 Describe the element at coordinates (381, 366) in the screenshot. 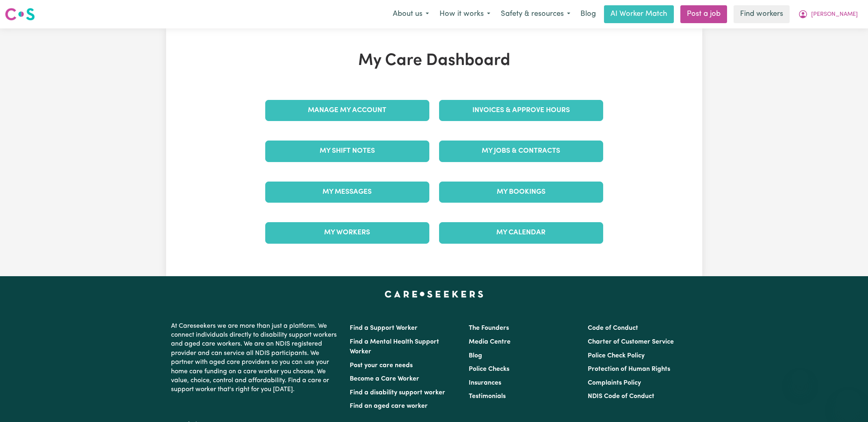

I see `a: Post your care needs` at that location.